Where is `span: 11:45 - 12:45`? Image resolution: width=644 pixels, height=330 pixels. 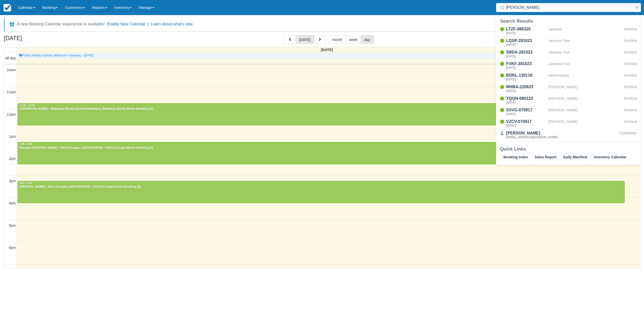 span: 11:45 - 12:45 is located at coordinates (27, 105).